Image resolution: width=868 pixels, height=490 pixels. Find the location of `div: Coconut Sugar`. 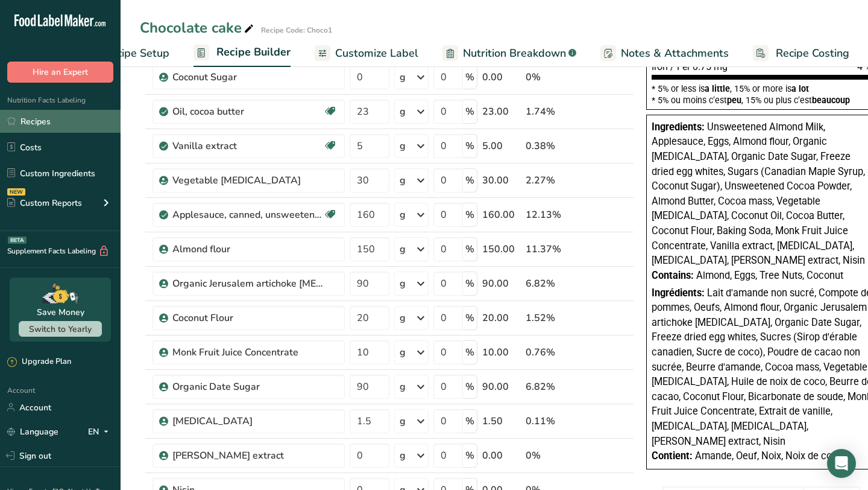

div: Coconut Sugar is located at coordinates (248, 77).